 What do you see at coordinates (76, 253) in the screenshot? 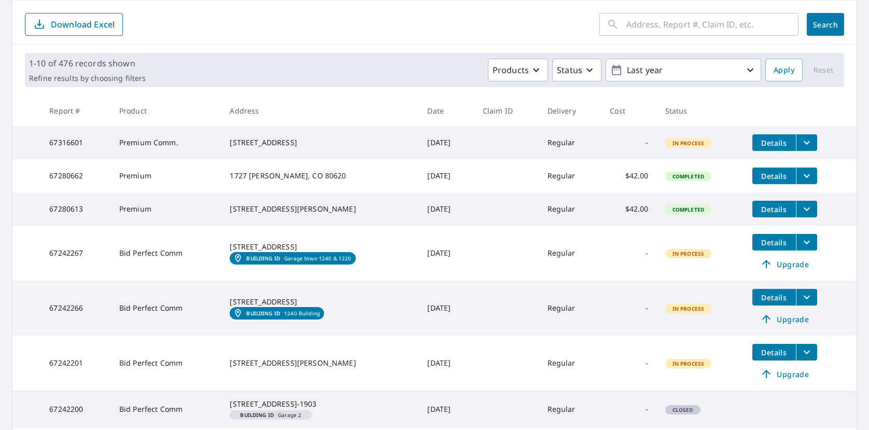
I see `td: 67242267` at bounding box center [76, 253].